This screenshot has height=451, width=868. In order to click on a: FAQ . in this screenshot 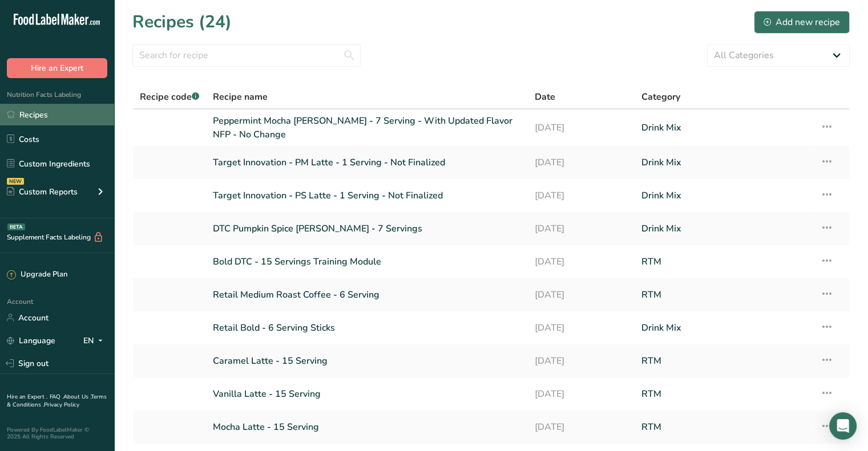, I will do `click(57, 397)`.